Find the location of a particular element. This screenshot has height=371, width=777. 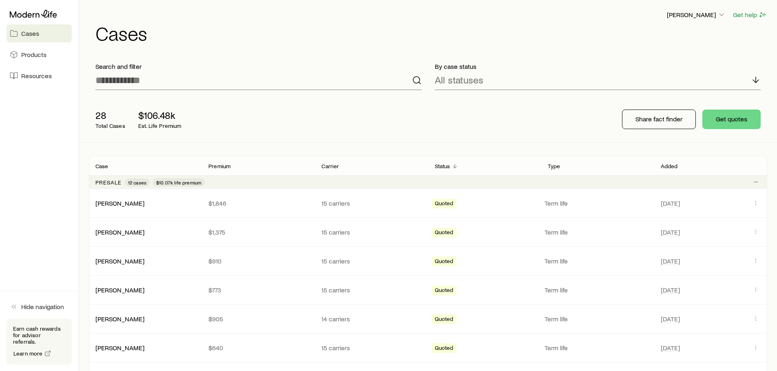

p: 28 is located at coordinates (110, 115).